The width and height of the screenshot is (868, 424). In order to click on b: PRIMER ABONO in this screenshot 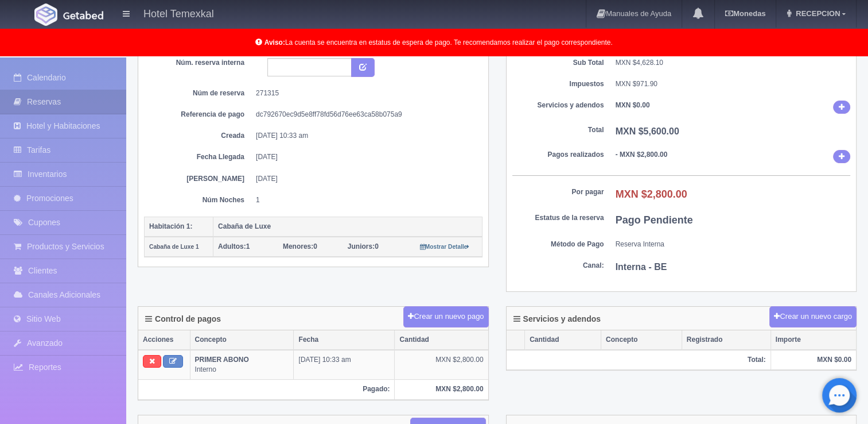, I will do `click(222, 359)`.